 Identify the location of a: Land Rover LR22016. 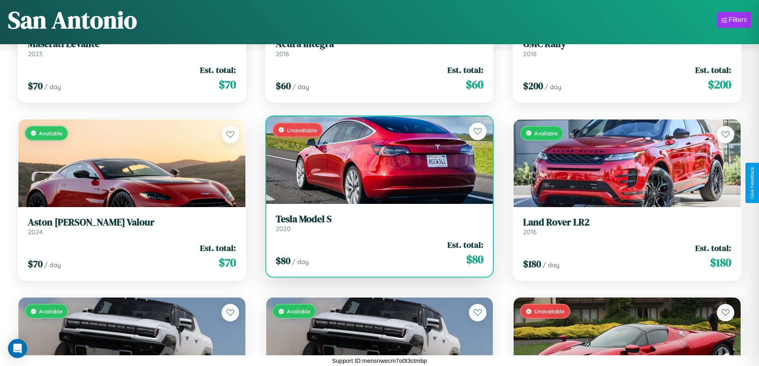
(627, 226).